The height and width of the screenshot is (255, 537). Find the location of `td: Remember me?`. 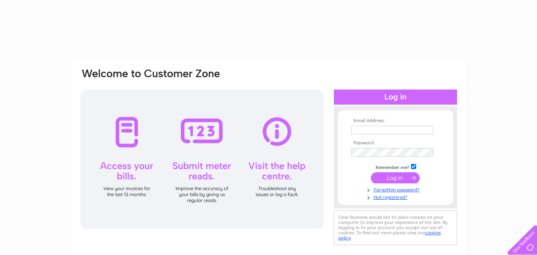

td: Remember me? is located at coordinates (396, 167).